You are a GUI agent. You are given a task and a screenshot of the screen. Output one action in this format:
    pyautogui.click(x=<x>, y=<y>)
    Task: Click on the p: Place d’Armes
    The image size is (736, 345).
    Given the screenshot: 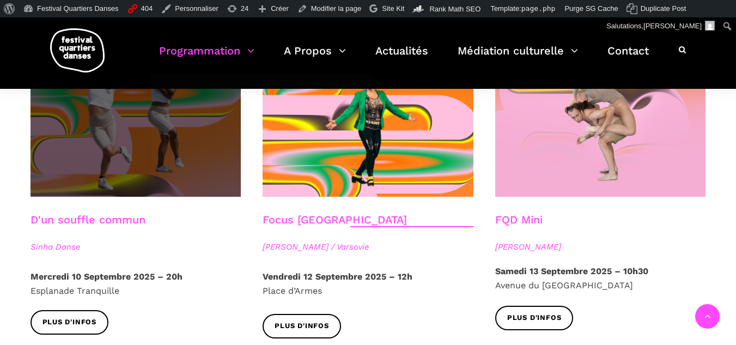 What is the action you would take?
    pyautogui.click(x=368, y=283)
    